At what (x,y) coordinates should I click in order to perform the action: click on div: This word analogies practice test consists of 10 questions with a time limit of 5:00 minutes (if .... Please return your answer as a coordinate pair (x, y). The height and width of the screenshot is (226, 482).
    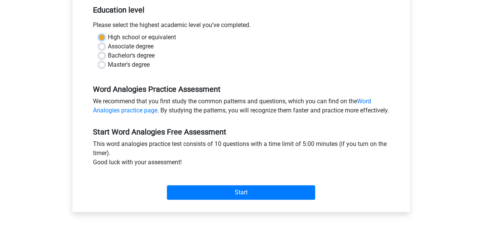
    Looking at the image, I should click on (241, 155).